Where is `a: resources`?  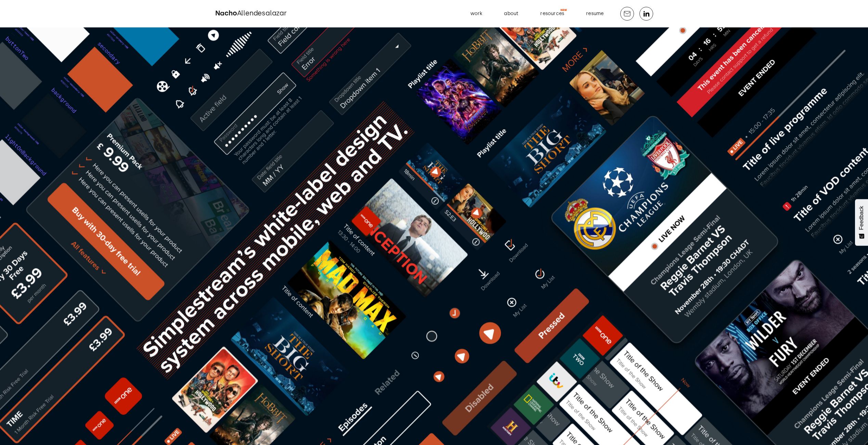
a: resources is located at coordinates (552, 13).